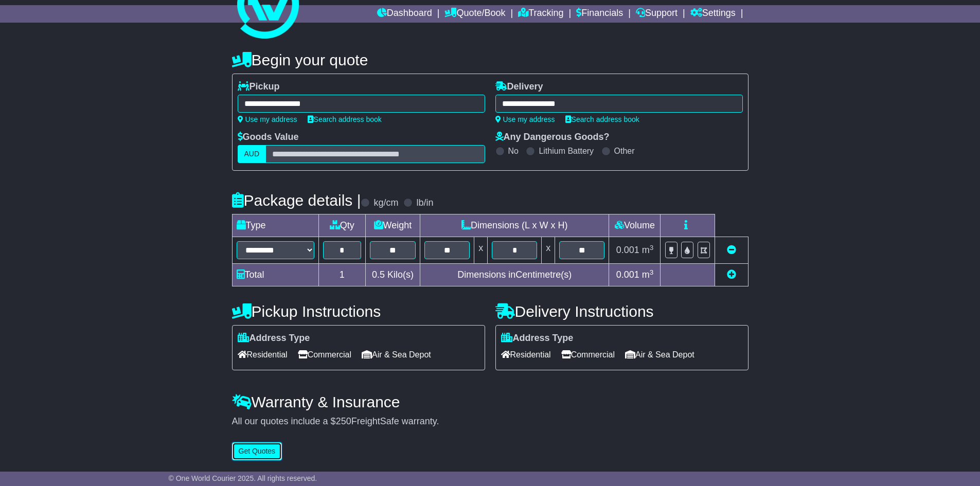 The height and width of the screenshot is (486, 980). I want to click on label: AUD, so click(252, 154).